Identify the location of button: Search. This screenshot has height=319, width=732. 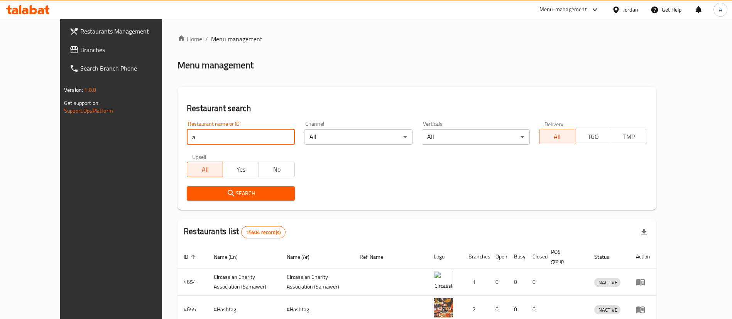
(241, 193).